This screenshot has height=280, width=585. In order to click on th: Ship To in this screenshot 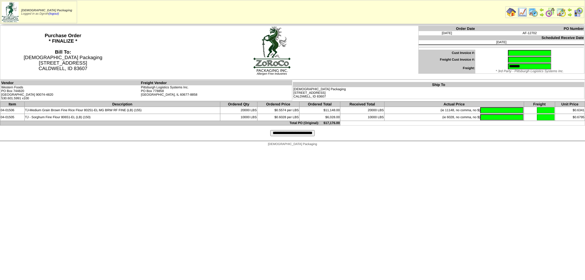, I will do `click(439, 85)`.